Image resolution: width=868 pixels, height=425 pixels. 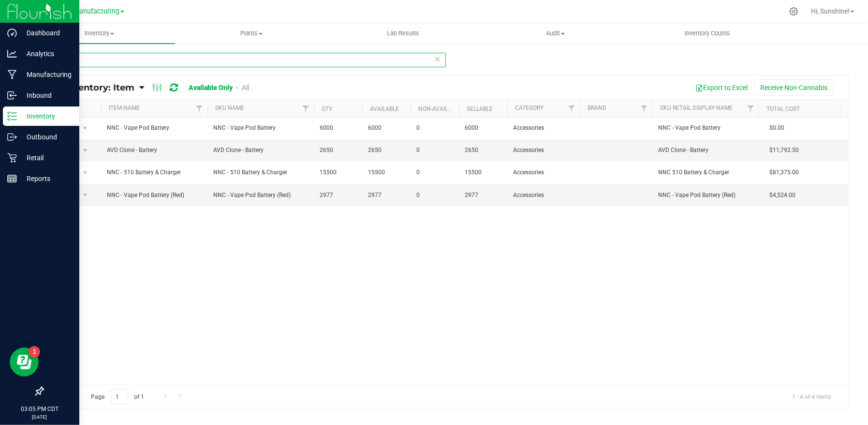 What do you see at coordinates (244, 60) in the screenshot?
I see `input: Search Item Name, Retail Display Name, SKU, Part Number...` at bounding box center [244, 60].